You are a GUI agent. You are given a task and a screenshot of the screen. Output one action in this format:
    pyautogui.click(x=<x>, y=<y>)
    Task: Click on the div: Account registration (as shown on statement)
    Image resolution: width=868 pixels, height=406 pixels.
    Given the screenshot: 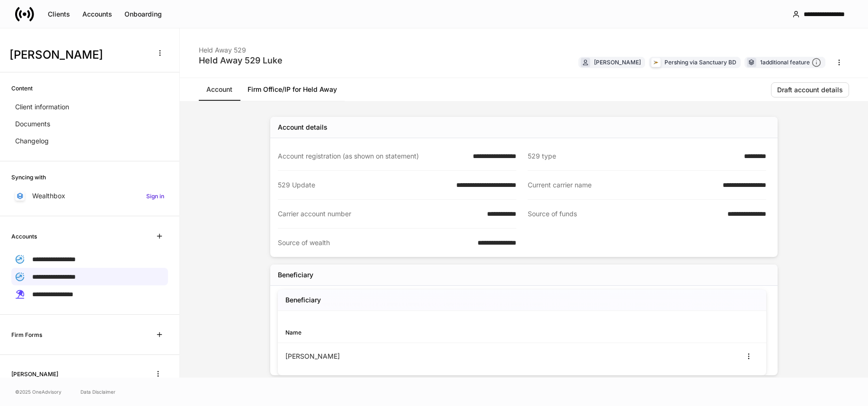 What is the action you would take?
    pyautogui.click(x=373, y=156)
    